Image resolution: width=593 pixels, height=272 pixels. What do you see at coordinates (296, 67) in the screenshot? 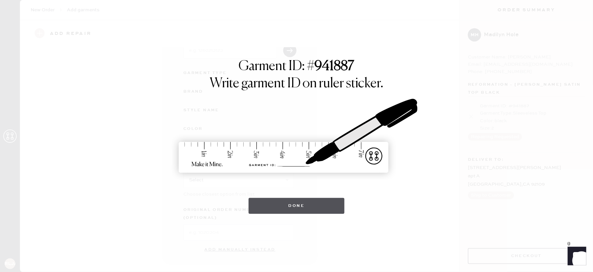
I see `h1: Garment ID: #` at bounding box center [296, 67].